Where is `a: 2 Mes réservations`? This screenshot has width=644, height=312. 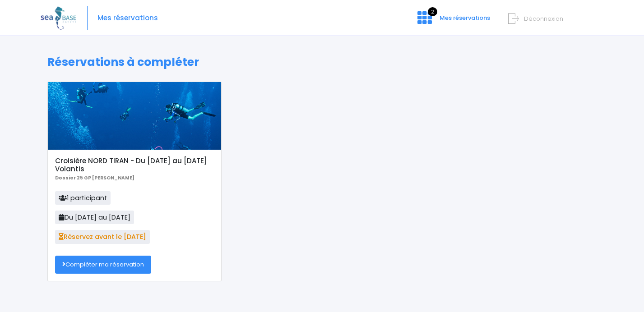
a: 2 Mes réservations is located at coordinates (453, 21).